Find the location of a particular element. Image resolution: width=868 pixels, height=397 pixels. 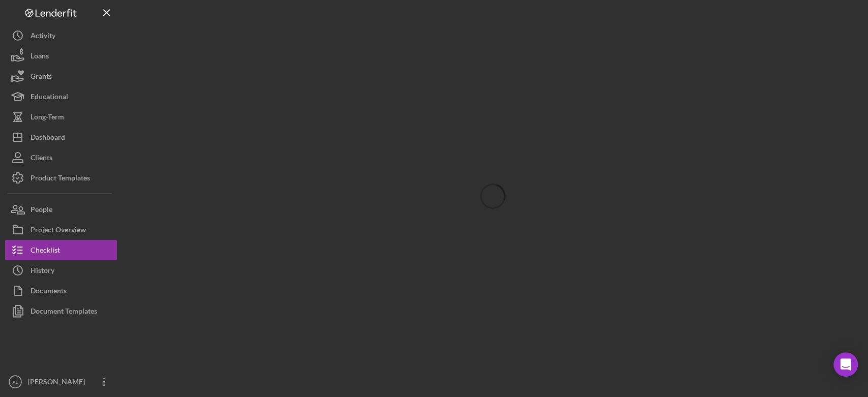

div: Product Templates is located at coordinates (60, 179).